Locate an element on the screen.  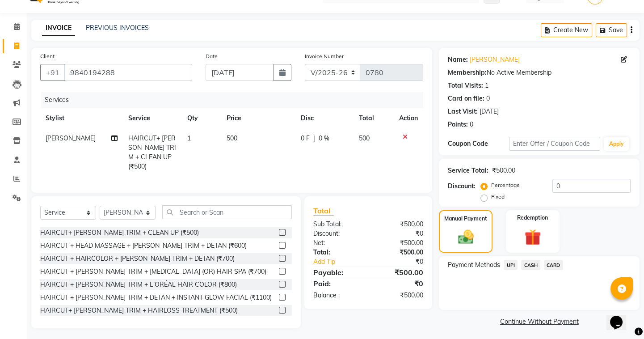
div: Card on file: is located at coordinates (466, 99).